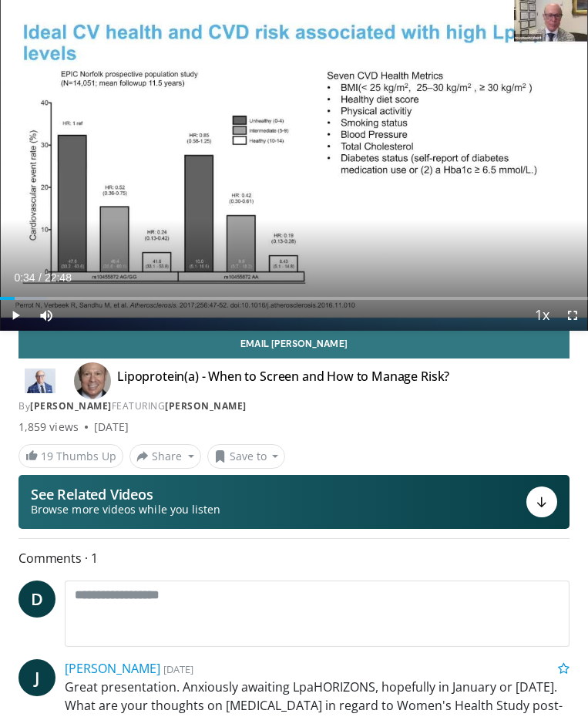 Image resolution: width=588 pixels, height=717 pixels. Describe the element at coordinates (165, 457) in the screenshot. I see `button: Share` at that location.